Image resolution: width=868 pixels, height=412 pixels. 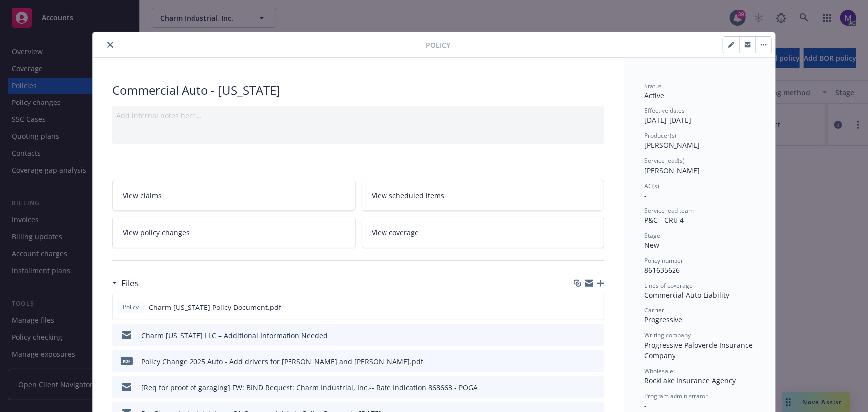 I want to click on span: Program administrator, so click(x=675, y=396).